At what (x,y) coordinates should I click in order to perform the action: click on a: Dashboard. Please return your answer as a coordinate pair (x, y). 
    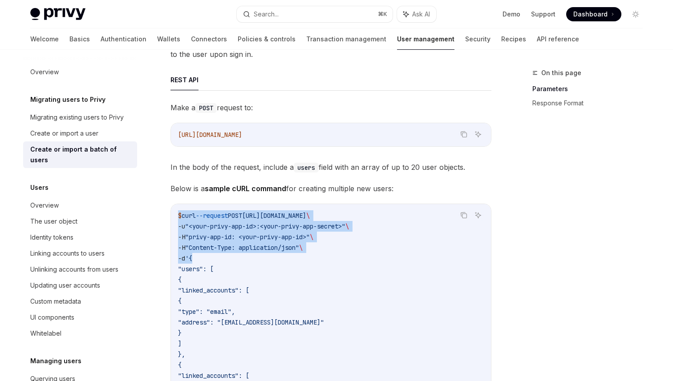
    Looking at the image, I should click on (593, 14).